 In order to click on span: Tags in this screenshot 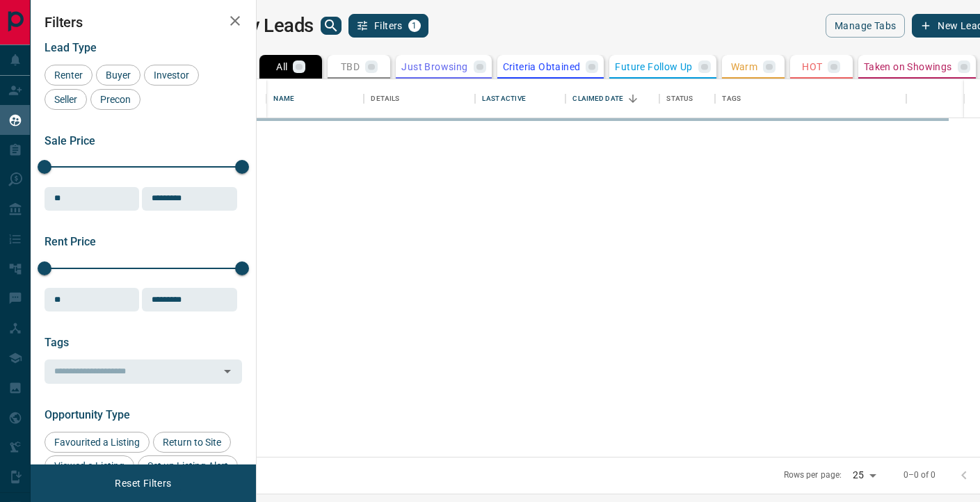, I will do `click(57, 342)`.